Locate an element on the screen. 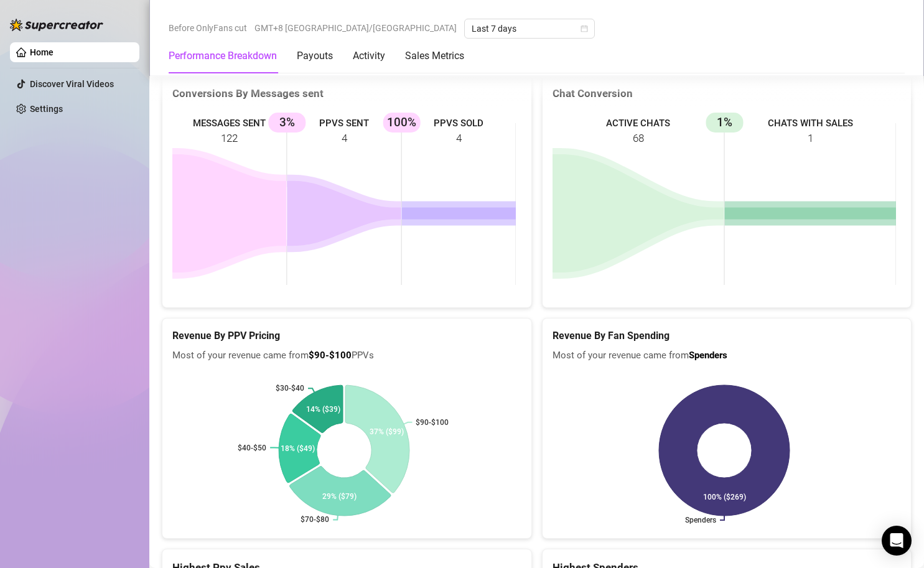 The width and height of the screenshot is (924, 568). text: $70-$80 is located at coordinates (315, 520).